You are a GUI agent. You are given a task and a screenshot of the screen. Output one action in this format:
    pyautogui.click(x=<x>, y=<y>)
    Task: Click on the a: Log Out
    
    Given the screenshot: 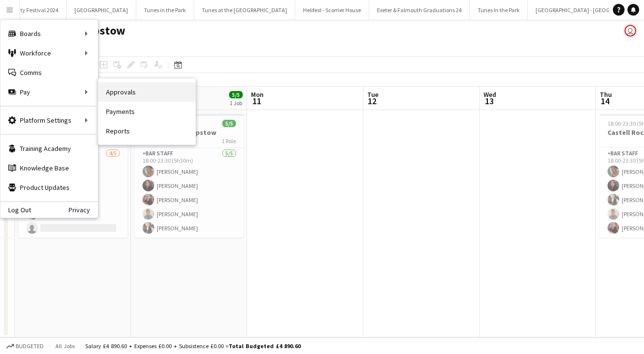 What is the action you would take?
    pyautogui.click(x=16, y=210)
    